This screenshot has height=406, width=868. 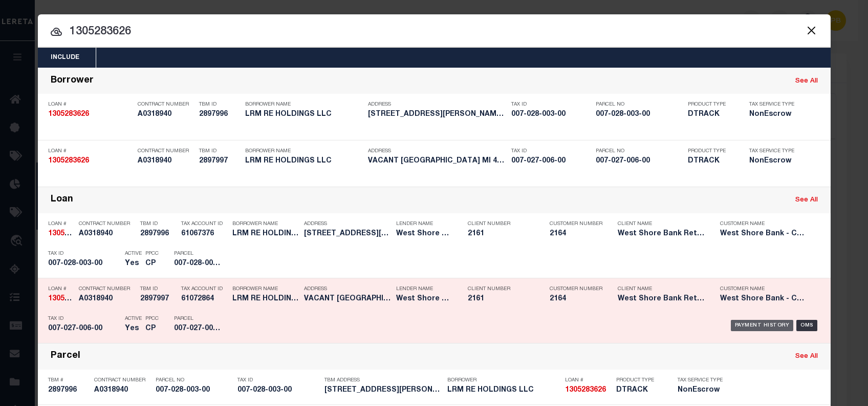 I want to click on h5: CP, so click(x=152, y=263).